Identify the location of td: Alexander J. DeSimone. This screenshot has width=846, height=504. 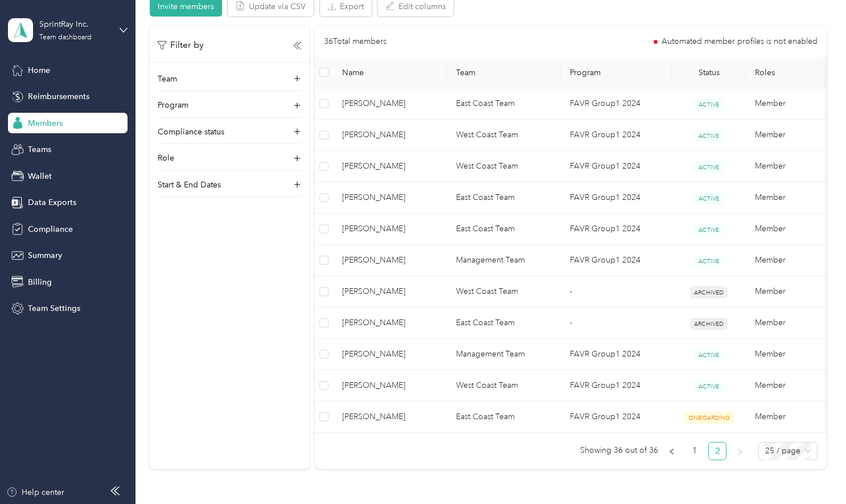
(390, 323).